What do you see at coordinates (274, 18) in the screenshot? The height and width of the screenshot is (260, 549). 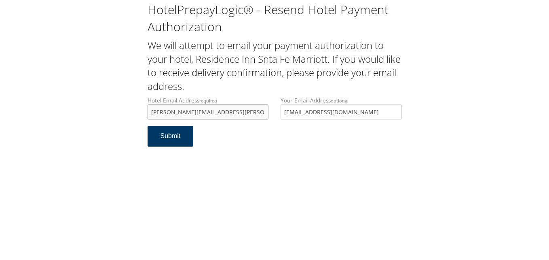 I see `h1: HotelPrepayLogic® - Resend Hotel Payment Authorization` at bounding box center [274, 18].